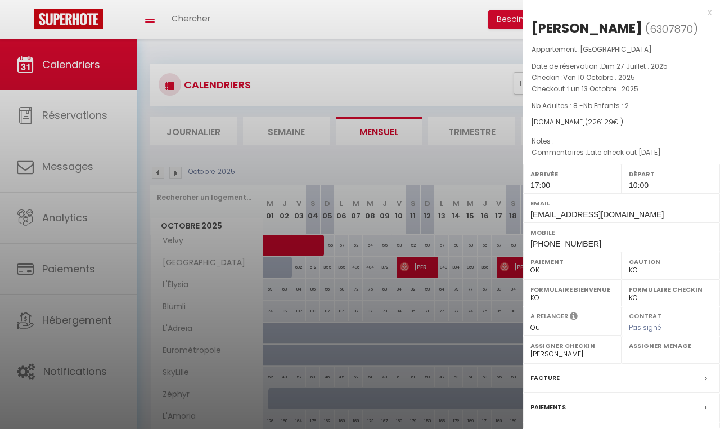 The image size is (720, 429). Describe the element at coordinates (671, 174) in the screenshot. I see `label: Départ` at that location.